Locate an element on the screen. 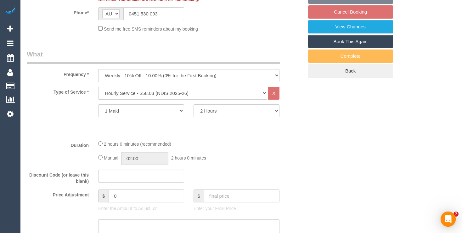  span: 2 hours 0 minutes (recommended) is located at coordinates (138, 144).